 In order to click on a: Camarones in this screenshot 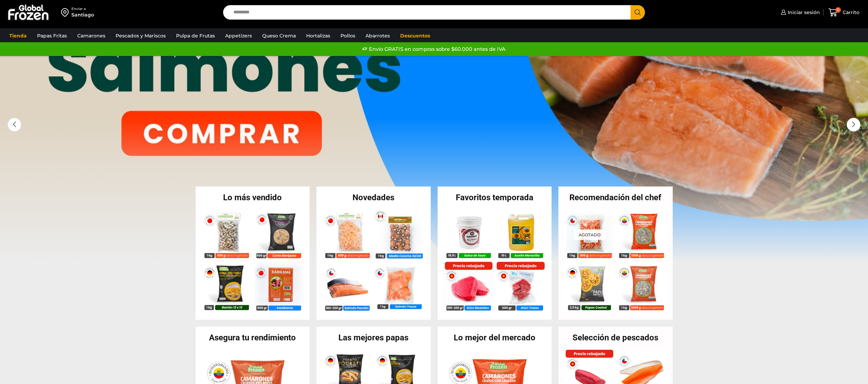, I will do `click(91, 36)`.